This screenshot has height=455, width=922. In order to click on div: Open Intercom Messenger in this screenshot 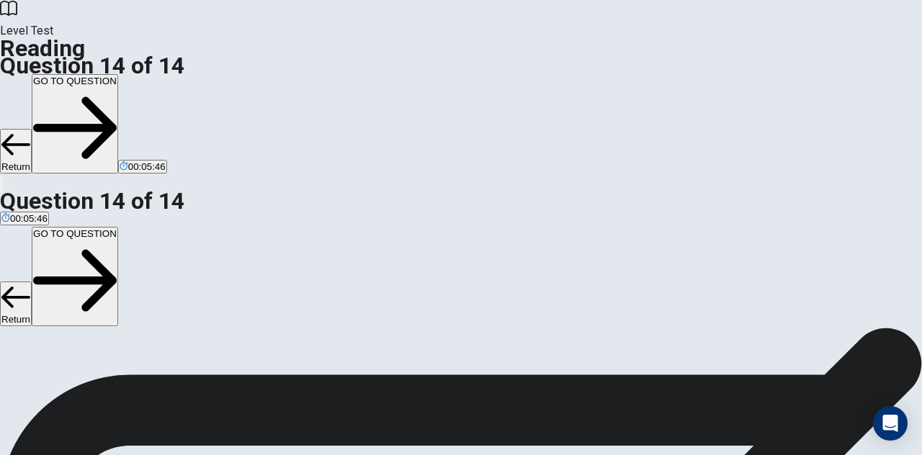, I will do `click(891, 424)`.